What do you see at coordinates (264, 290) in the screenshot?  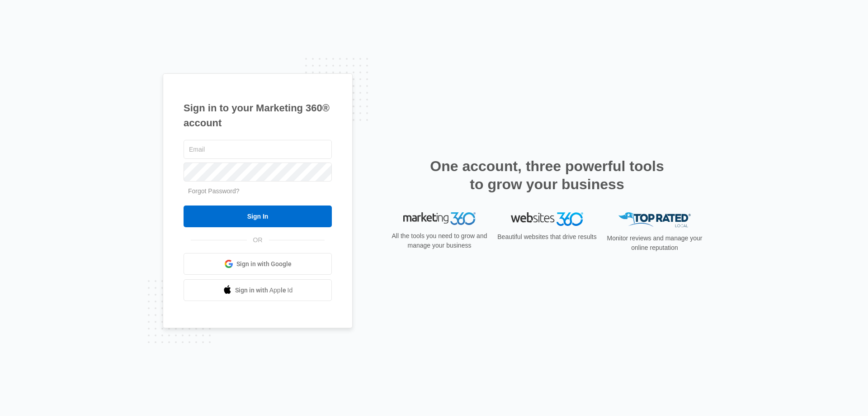 I see `span: Sign in with Apple Id` at bounding box center [264, 290].